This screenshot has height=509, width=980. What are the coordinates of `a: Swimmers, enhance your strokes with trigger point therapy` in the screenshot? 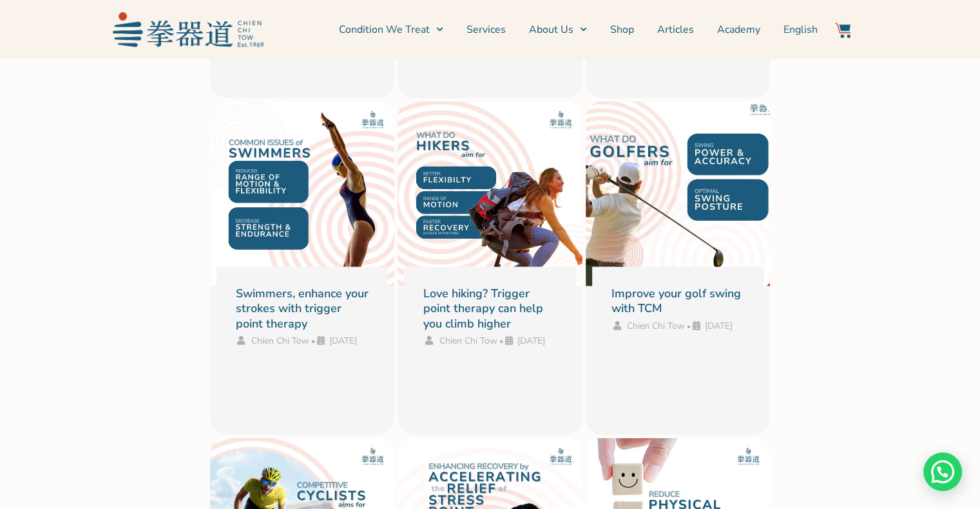 It's located at (302, 308).